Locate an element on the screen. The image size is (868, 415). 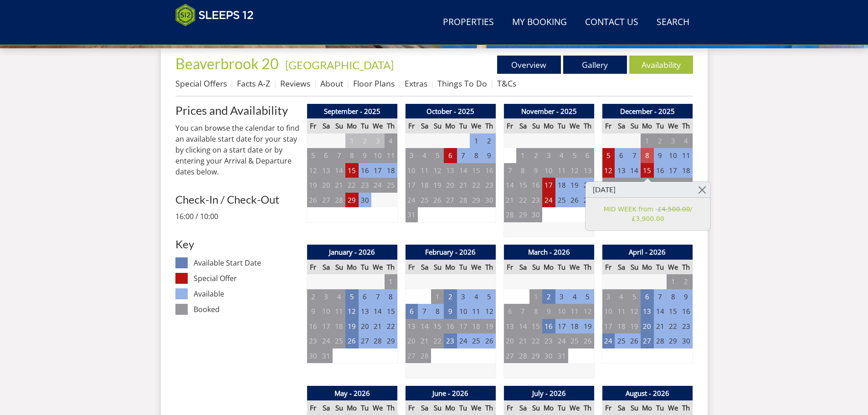
p: 16:00 / 10:00 is located at coordinates (237, 216).